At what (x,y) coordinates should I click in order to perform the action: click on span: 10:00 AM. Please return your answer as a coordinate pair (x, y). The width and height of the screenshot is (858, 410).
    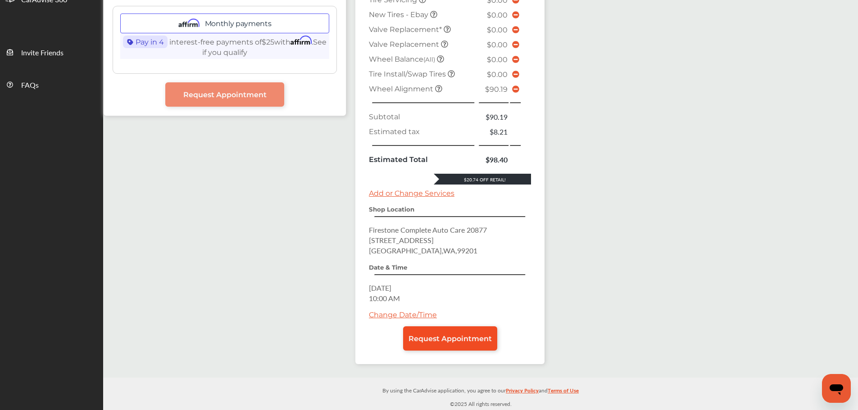
    Looking at the image, I should click on (384, 298).